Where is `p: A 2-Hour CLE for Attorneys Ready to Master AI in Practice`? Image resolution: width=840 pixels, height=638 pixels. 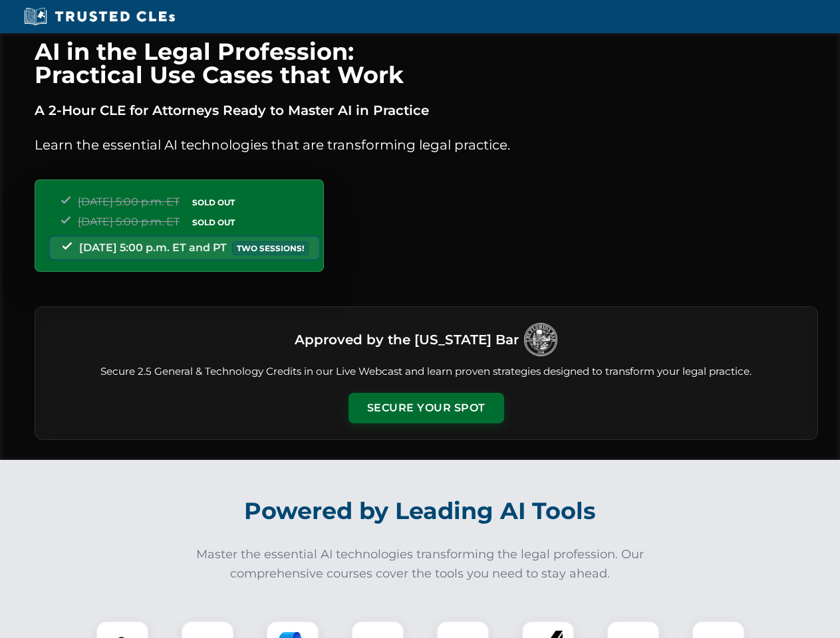
p: A 2-Hour CLE for Attorneys Ready to Master AI in Practice is located at coordinates (426, 110).